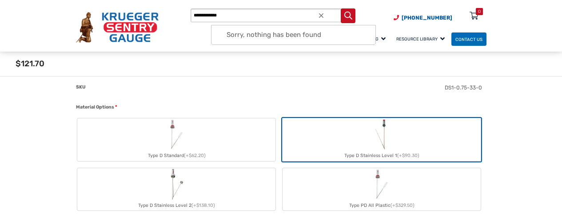 Image resolution: width=562 pixels, height=218 pixels. I want to click on label: Type D Standard, so click(176, 139).